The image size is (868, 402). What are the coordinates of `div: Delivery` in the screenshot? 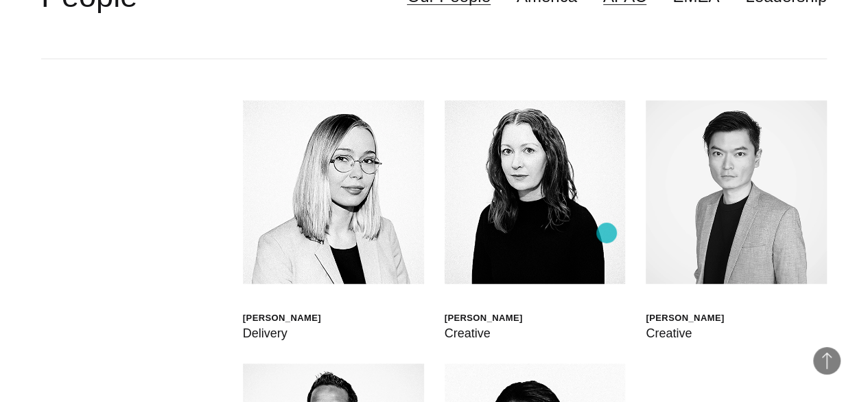 It's located at (282, 333).